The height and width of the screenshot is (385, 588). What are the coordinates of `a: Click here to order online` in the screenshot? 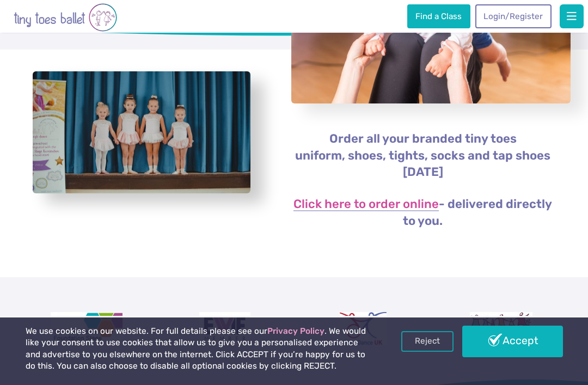 It's located at (366, 205).